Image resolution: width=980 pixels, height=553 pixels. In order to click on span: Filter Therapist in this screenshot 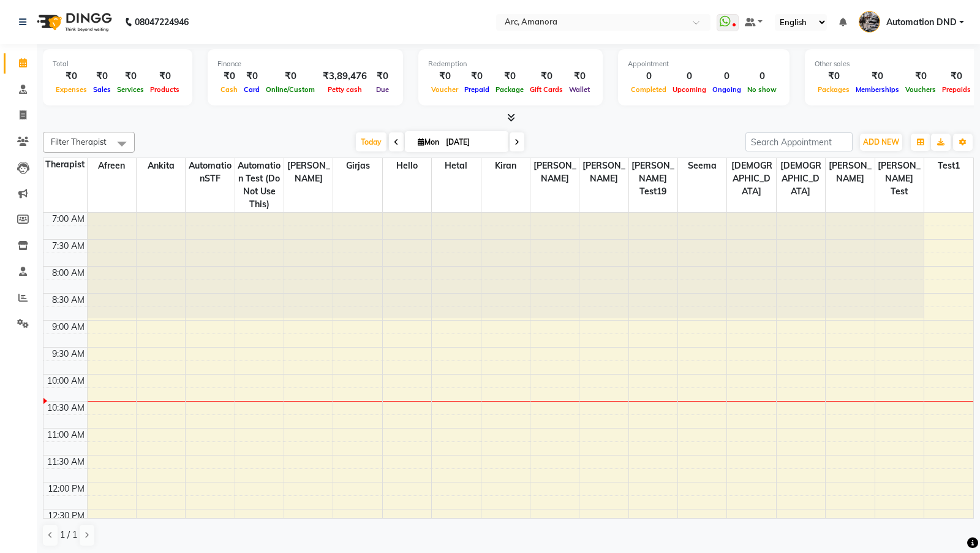, I will do `click(79, 141)`.